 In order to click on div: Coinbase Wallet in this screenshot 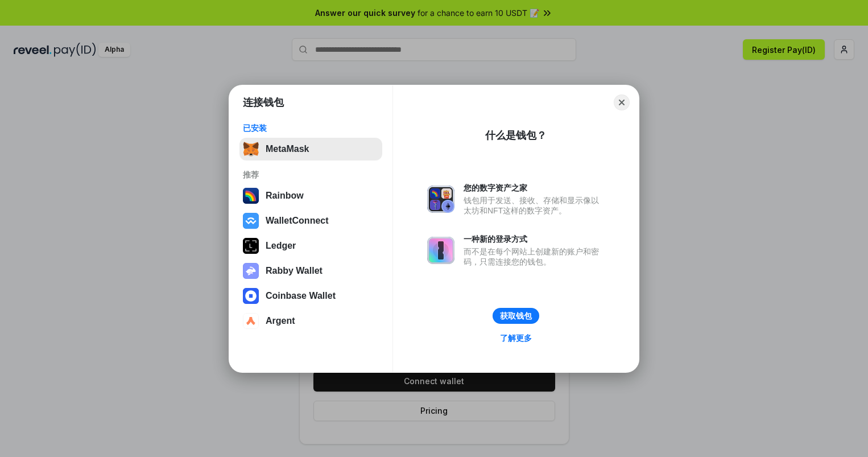, I will do `click(300, 296)`.